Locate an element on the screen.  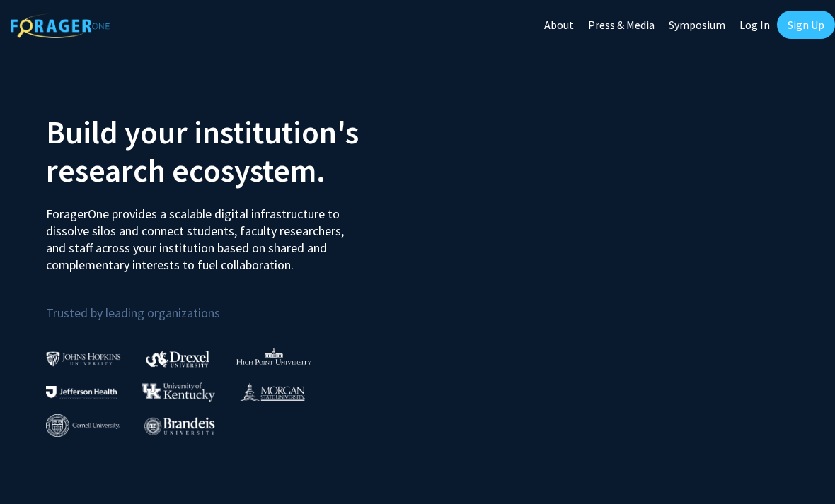
img: Brandeis University is located at coordinates (179, 426).